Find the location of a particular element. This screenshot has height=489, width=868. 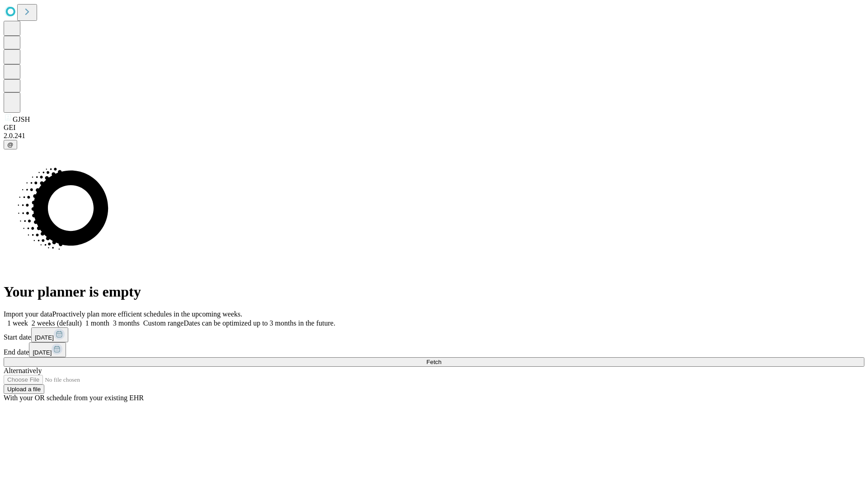

span: 1 week is located at coordinates (18, 323).